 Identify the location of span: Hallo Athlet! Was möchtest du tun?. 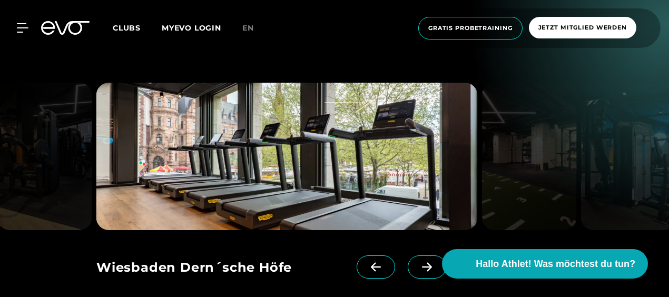
(555, 264).